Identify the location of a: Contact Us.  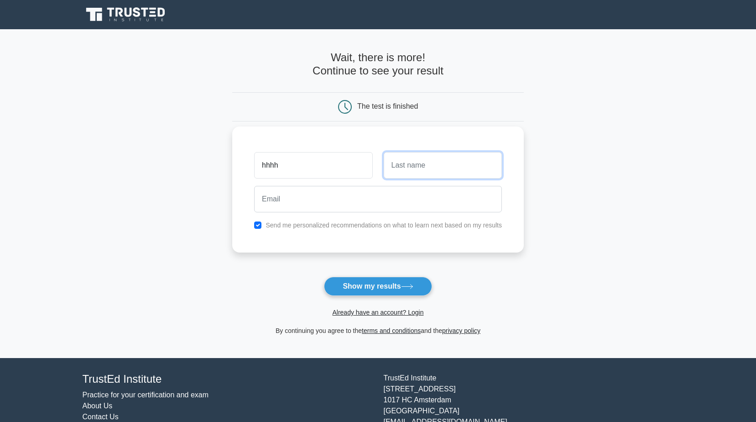
(100, 416).